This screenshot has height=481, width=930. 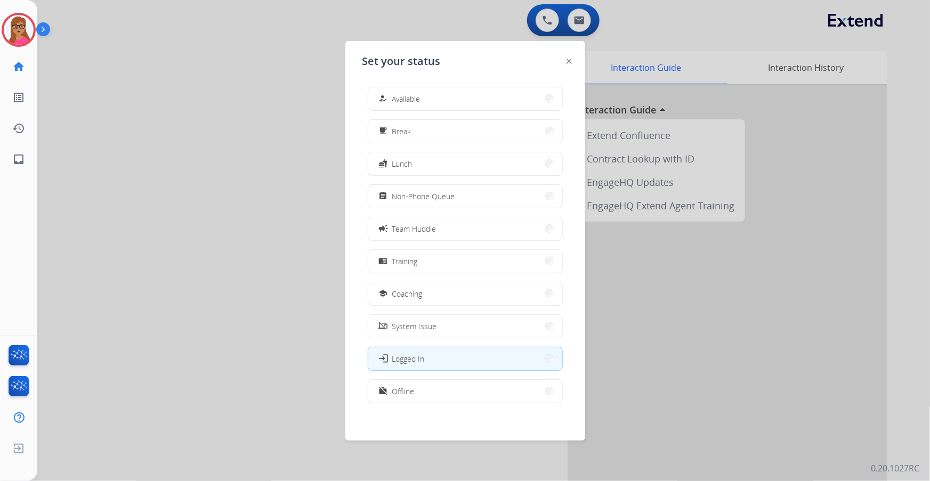 What do you see at coordinates (19, 67) in the screenshot?
I see `mat-icon: home` at bounding box center [19, 67].